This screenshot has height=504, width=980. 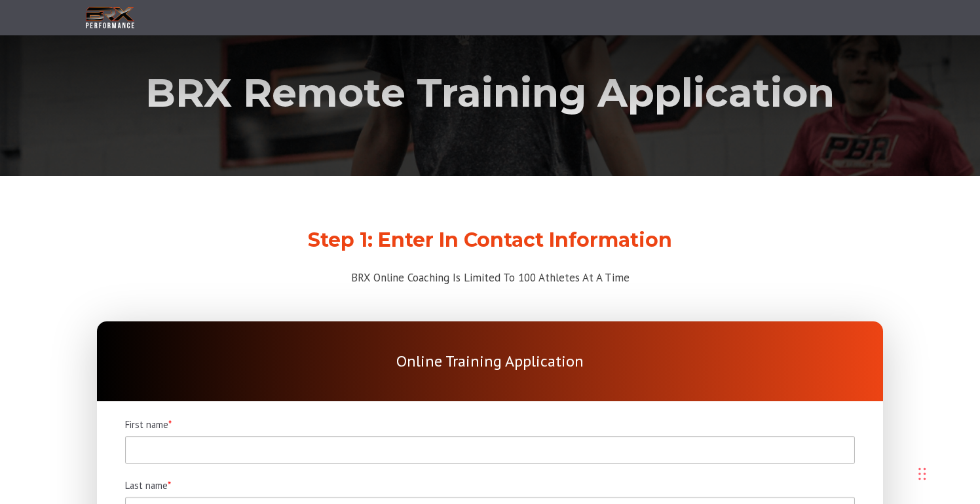 What do you see at coordinates (490, 240) in the screenshot?
I see `span: Step 1: Enter In Contact Information` at bounding box center [490, 240].